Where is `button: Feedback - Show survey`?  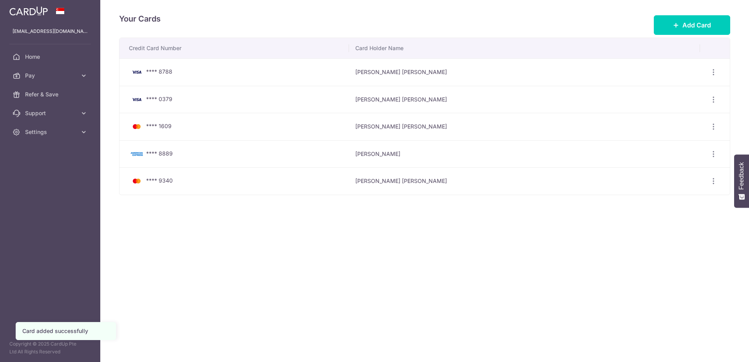 button: Feedback - Show survey is located at coordinates (741, 181).